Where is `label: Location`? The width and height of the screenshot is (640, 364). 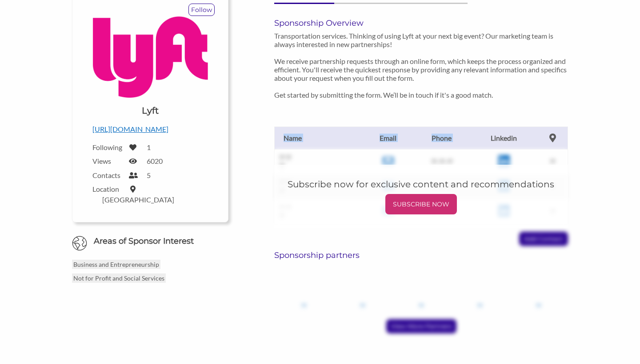 label: Location is located at coordinates (108, 189).